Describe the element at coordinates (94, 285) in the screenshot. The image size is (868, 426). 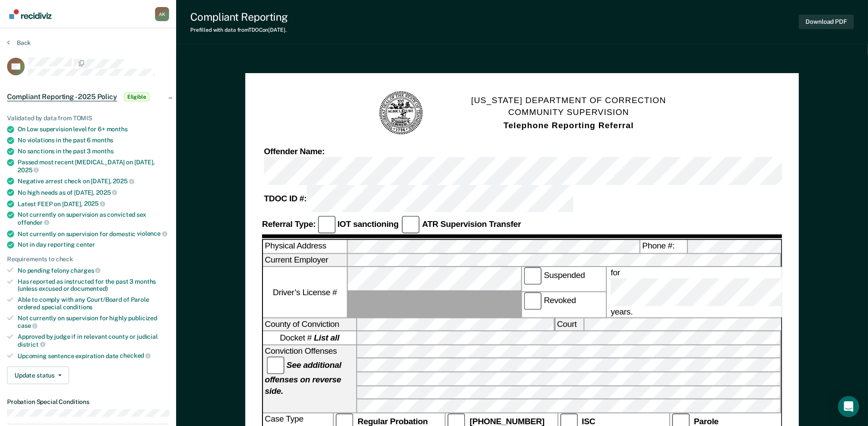
I see `div: Has reported as instructed for the past 3 months (unless excused or` at that location.